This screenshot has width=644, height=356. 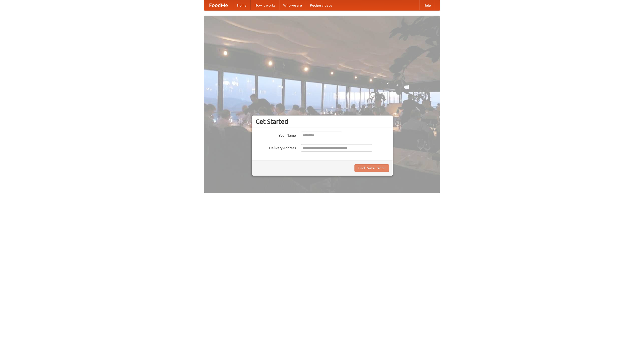 What do you see at coordinates (276, 147) in the screenshot?
I see `label: Delivery Address` at bounding box center [276, 147].